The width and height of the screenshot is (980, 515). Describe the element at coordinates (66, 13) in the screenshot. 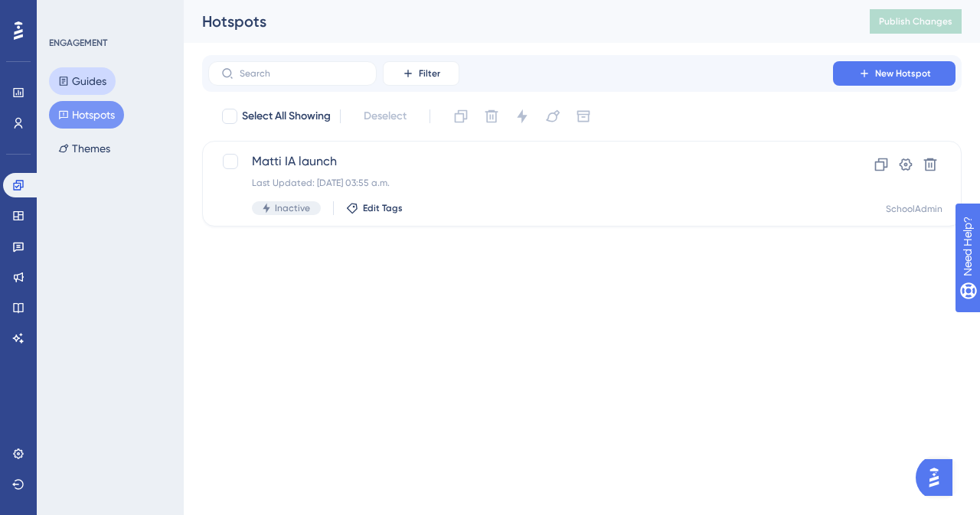

I see `span: Need Help?` at that location.